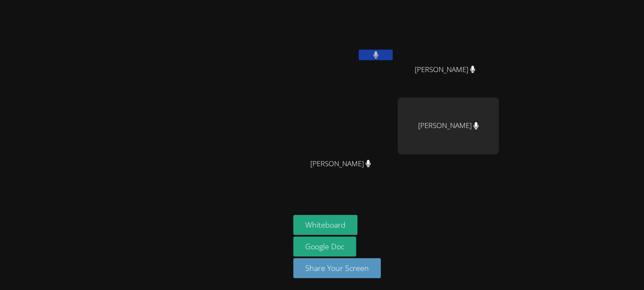  I want to click on button: Share Your Screen, so click(337, 268).